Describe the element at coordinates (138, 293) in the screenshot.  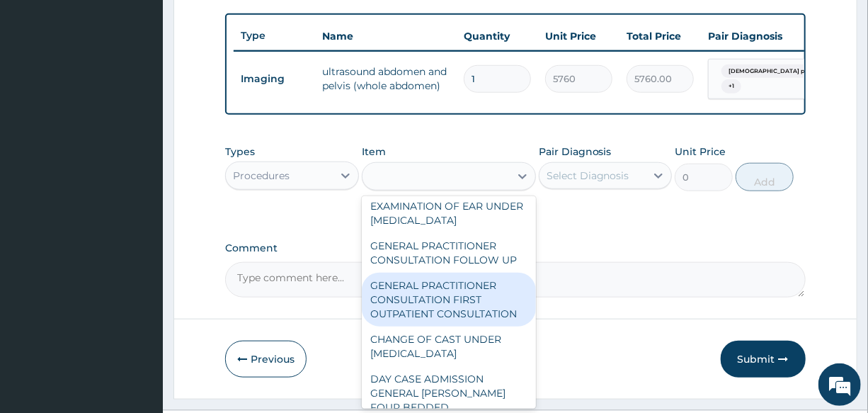
I see `textarea: Type your message and hit 'Enter'` at that location.